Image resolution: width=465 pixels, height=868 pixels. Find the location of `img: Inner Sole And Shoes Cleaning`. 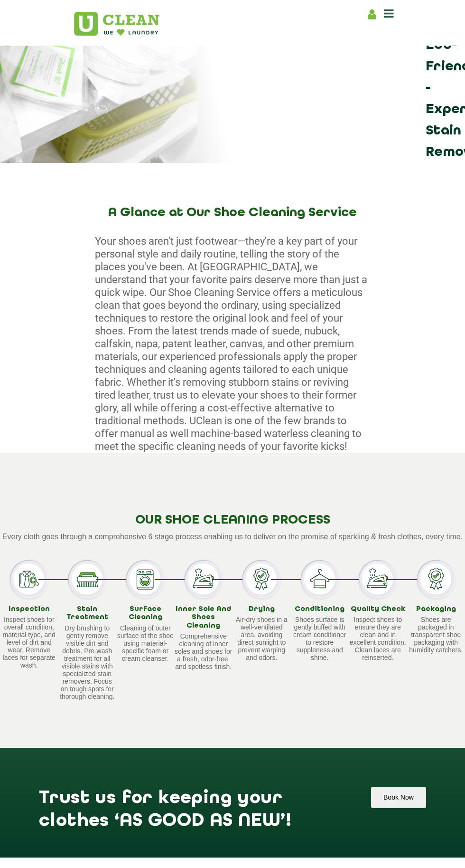

img: Inner Sole And Shoes Cleaning is located at coordinates (203, 579).